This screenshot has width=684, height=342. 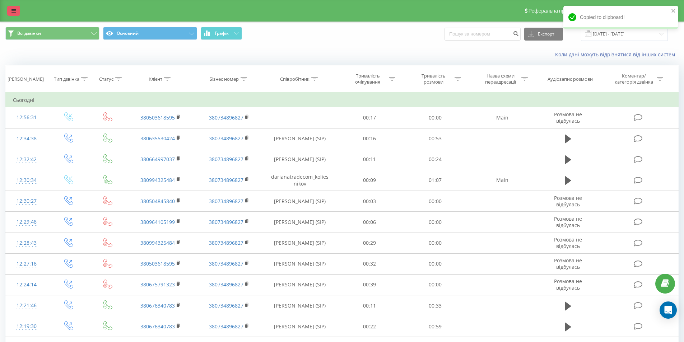 What do you see at coordinates (369, 327) in the screenshot?
I see `td: 00:22` at bounding box center [369, 327].